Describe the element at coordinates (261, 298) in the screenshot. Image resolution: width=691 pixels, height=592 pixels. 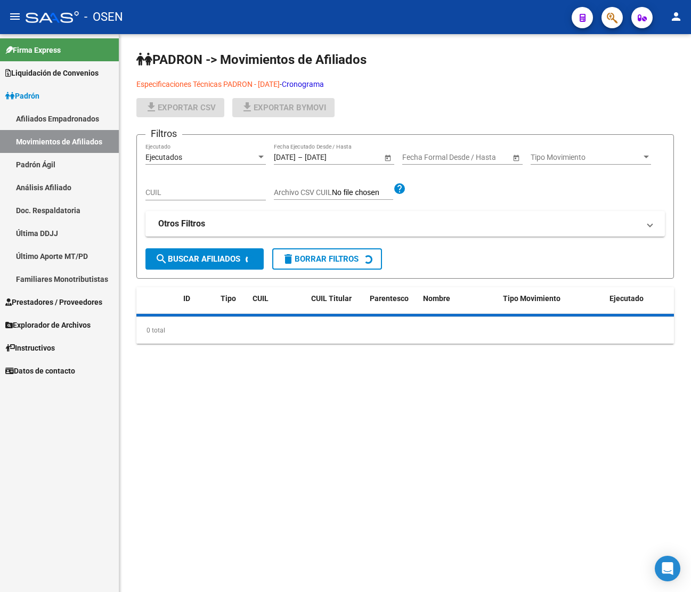
I see `span: CUIL` at that location.